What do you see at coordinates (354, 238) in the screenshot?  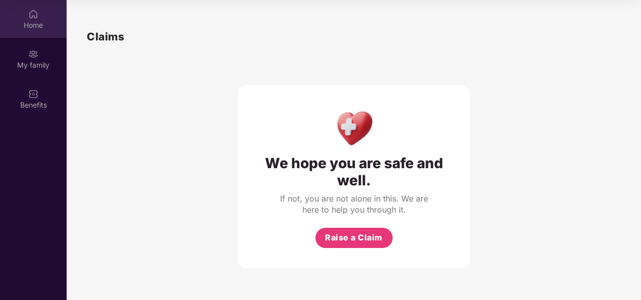 I see `button: Raise a Claim` at bounding box center [354, 238].